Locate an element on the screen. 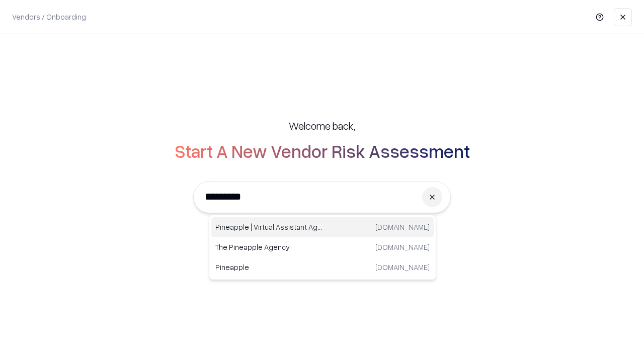 The image size is (644, 362). p: Pineapple | Virtual Assistant Agency is located at coordinates (269, 227).